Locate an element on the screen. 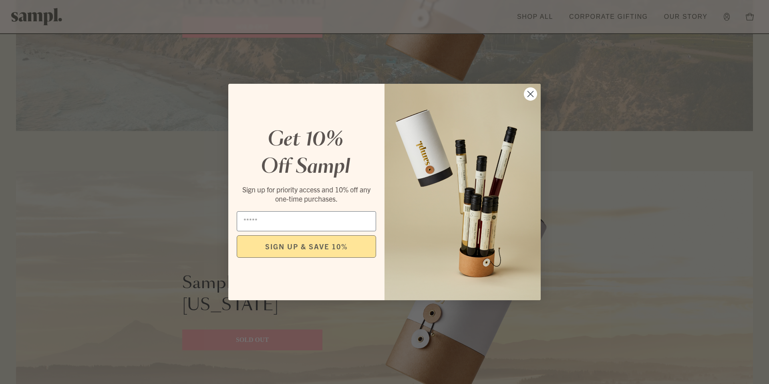 The width and height of the screenshot is (769, 384). button: SIGN UP & SAVE 10% is located at coordinates (307, 246).